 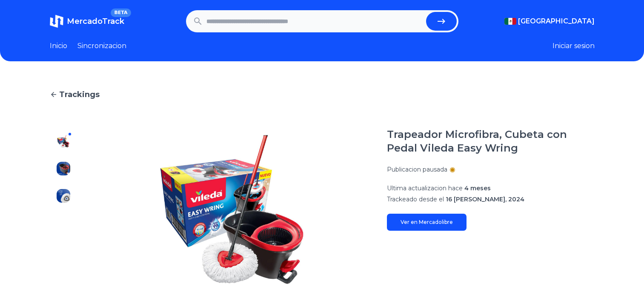 I want to click on span: 4 meses, so click(x=477, y=188).